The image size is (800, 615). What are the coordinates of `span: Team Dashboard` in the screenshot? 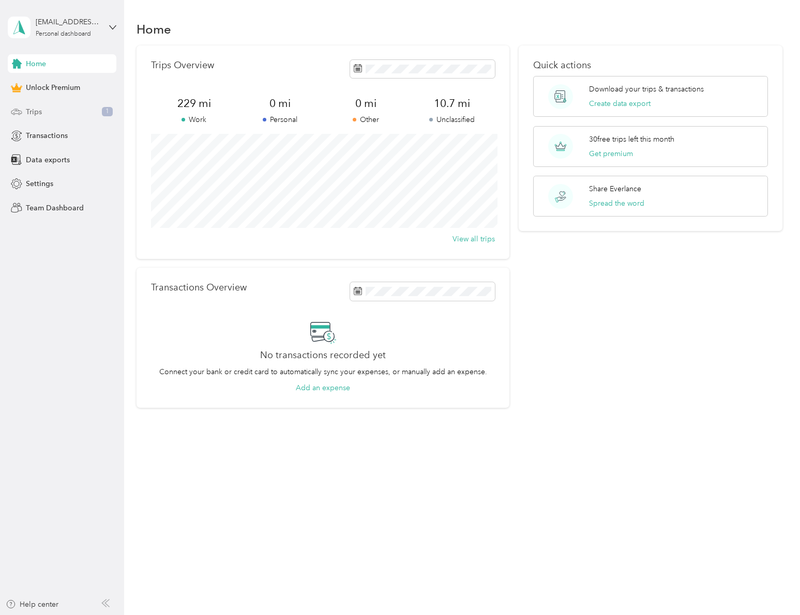 It's located at (55, 208).